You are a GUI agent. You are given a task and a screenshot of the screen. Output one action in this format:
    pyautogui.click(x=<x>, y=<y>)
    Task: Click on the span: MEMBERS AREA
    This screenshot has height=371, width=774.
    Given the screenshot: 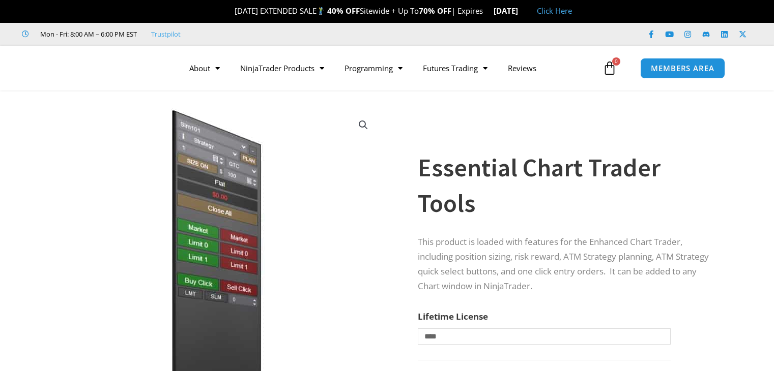 What is the action you would take?
    pyautogui.click(x=682, y=68)
    